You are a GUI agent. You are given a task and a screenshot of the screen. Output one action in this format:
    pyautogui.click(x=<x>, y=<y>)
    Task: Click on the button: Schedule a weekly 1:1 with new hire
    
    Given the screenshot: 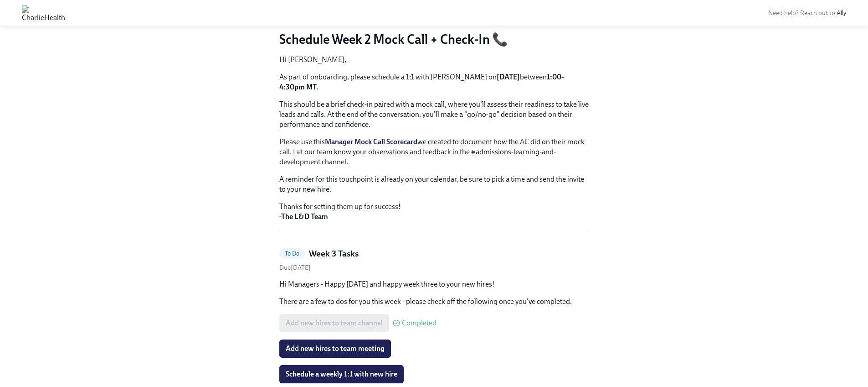 What is the action you would take?
    pyautogui.click(x=341, y=374)
    